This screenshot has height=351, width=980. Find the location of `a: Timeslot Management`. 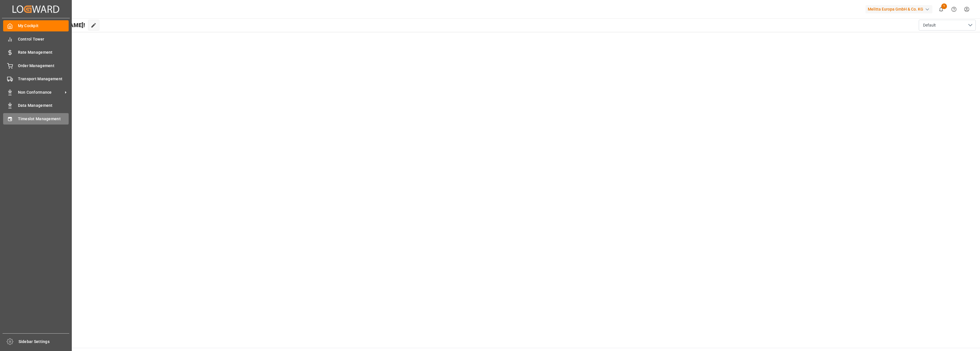

a: Timeslot Management is located at coordinates (36, 118).